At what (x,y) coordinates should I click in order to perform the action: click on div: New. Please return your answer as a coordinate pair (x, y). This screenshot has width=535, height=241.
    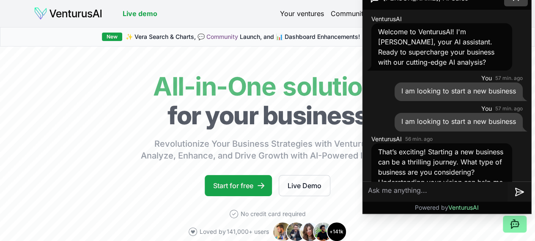
    Looking at the image, I should click on (112, 37).